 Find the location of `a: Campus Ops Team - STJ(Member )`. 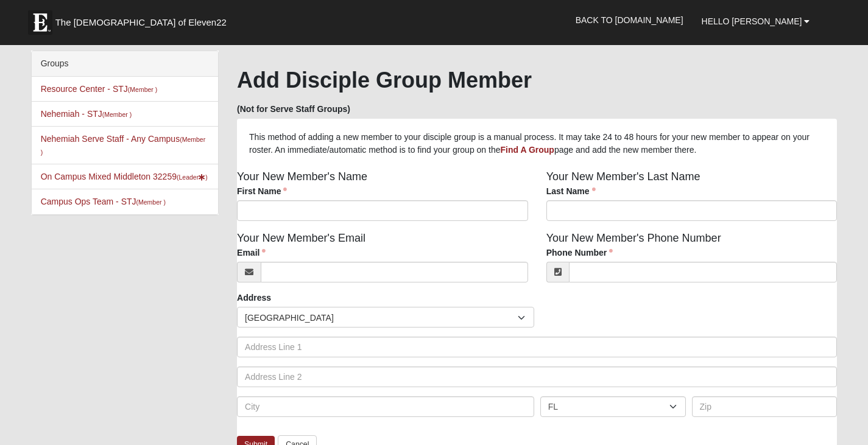

a: Campus Ops Team - STJ(Member ) is located at coordinates (103, 201).